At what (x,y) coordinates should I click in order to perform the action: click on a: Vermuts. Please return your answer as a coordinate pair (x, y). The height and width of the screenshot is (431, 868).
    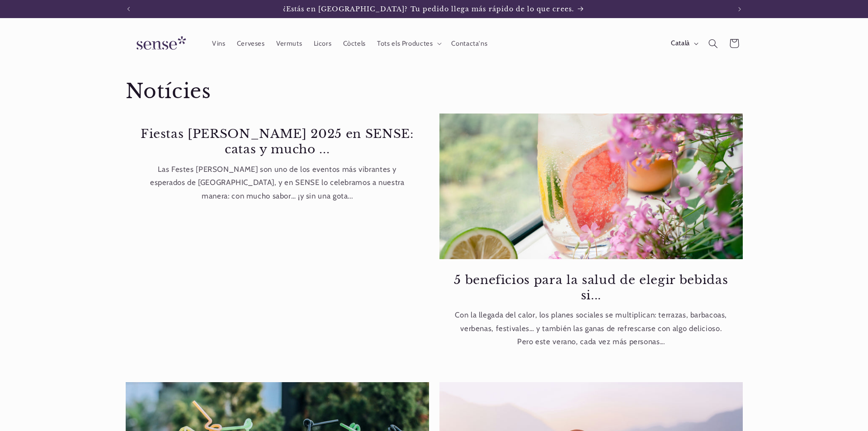
    Looking at the image, I should click on (289, 43).